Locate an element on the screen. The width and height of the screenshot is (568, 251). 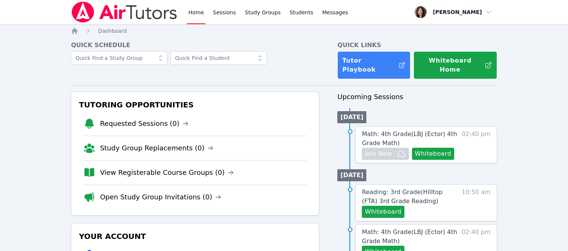
span: 10:50 am is located at coordinates (476, 203).